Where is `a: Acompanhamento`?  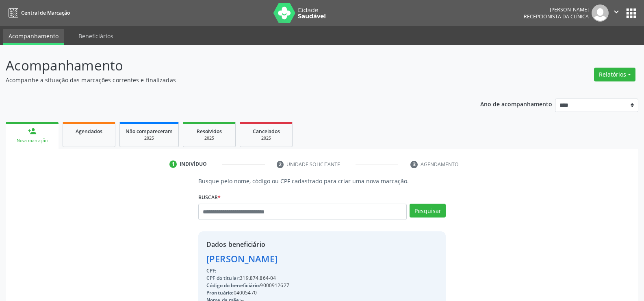
a: Acompanhamento is located at coordinates (33, 36).